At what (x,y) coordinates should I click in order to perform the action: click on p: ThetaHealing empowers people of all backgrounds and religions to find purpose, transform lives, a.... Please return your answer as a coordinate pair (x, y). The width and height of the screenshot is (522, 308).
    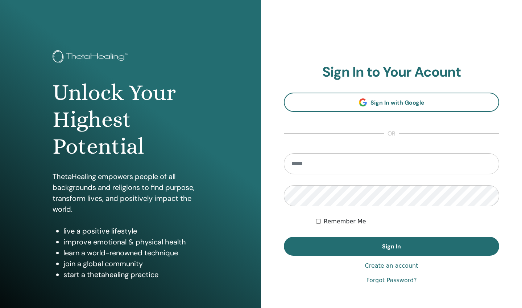
    Looking at the image, I should click on (131, 193).